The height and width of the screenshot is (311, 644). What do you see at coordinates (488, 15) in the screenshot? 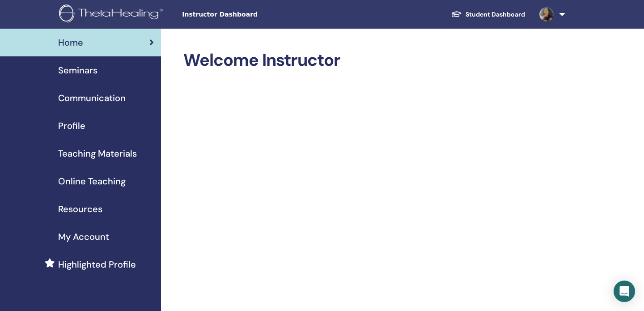
I see `a: Student Dashboard` at bounding box center [488, 15].